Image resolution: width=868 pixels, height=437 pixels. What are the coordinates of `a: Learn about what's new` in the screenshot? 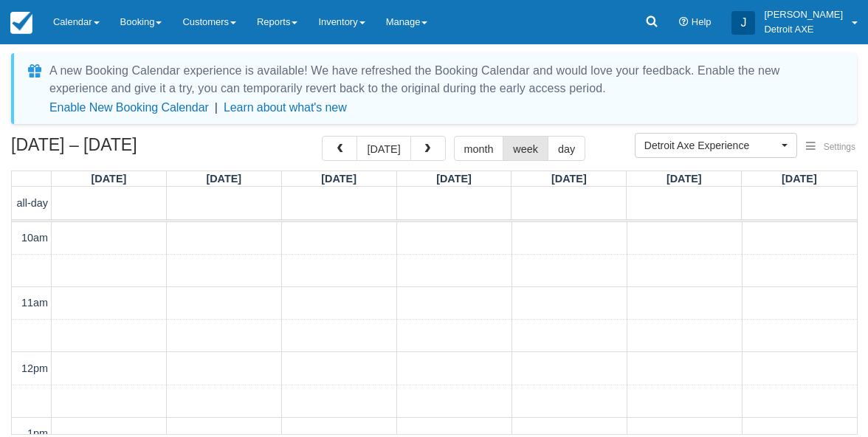 It's located at (285, 107).